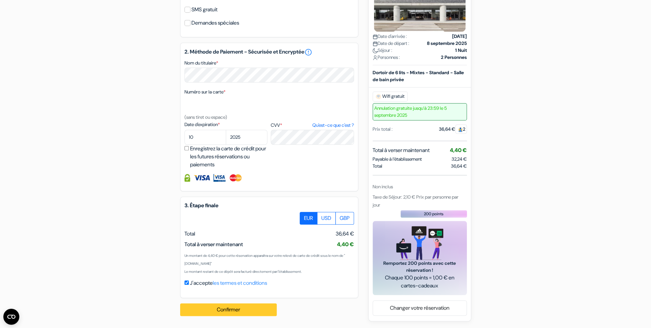  I want to click on label: GBP, so click(345, 218).